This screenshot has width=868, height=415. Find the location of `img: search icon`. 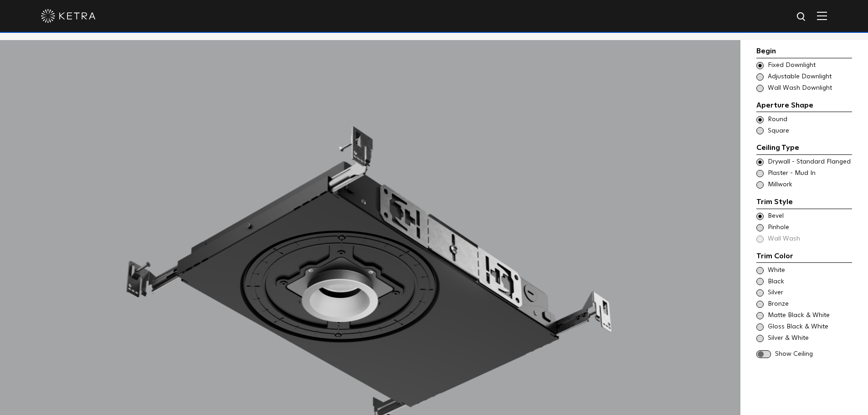

img: search icon is located at coordinates (802, 17).